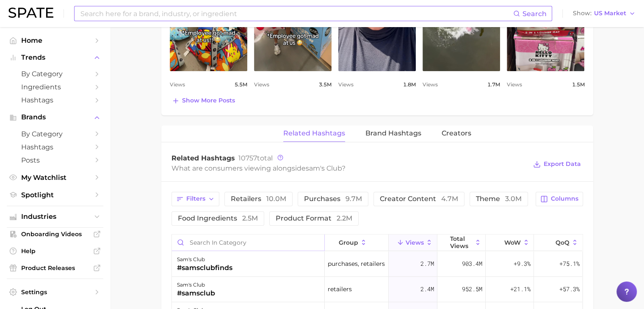 This screenshot has height=309, width=644. Describe the element at coordinates (494, 85) in the screenshot. I see `span: 1.7m` at that location.